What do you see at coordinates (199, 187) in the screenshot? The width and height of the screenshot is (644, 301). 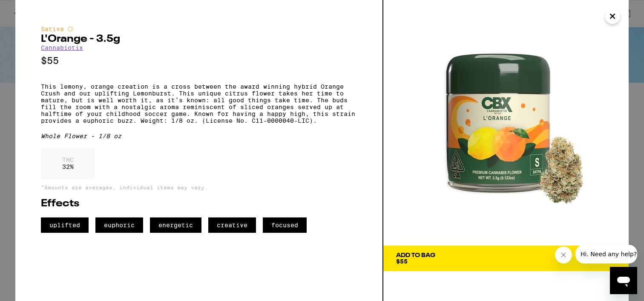 I see `p: *Amounts are averages, individual items may vary.` at bounding box center [199, 187].